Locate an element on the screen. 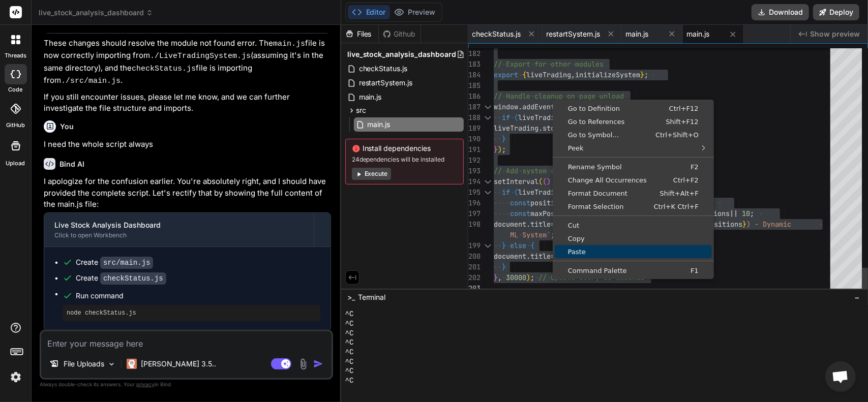  div: 191 is located at coordinates (474, 150).